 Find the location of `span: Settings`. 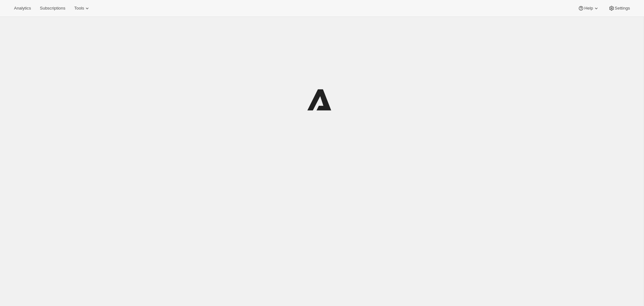

span: Settings is located at coordinates (623, 8).